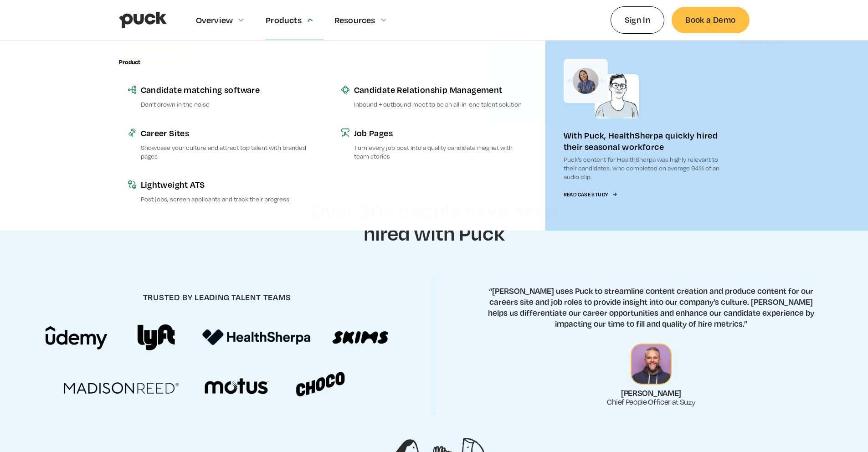 The width and height of the screenshot is (868, 452). Describe the element at coordinates (227, 133) in the screenshot. I see `div: Career Sites` at that location.